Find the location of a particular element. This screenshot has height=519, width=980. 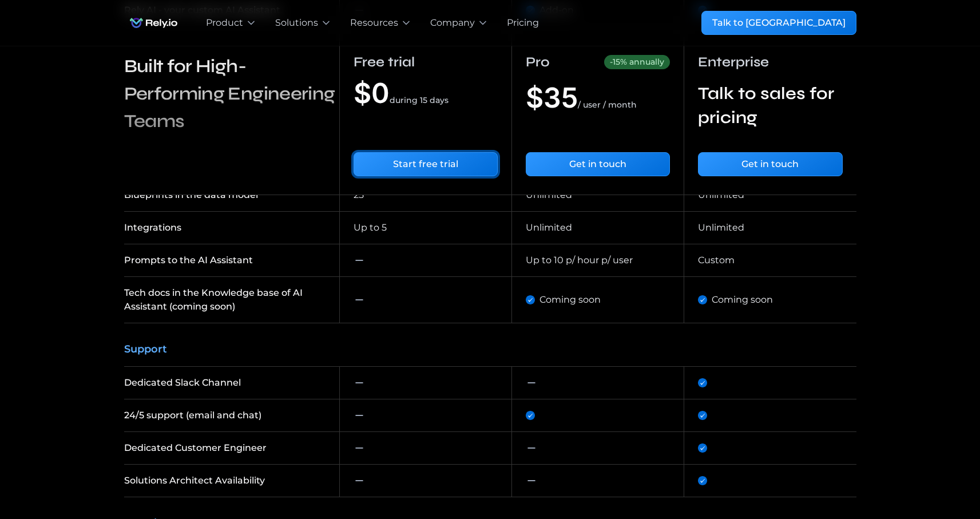

div: -15% annually is located at coordinates (637, 61).